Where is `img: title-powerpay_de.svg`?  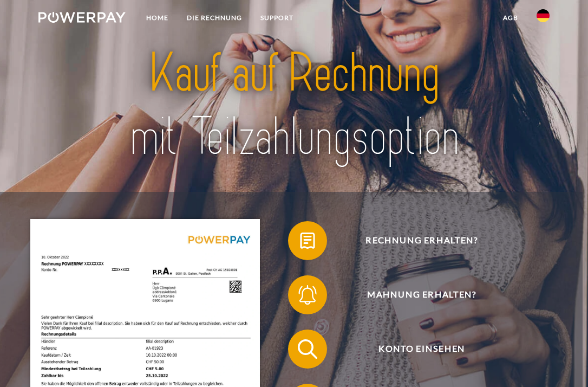 img: title-powerpay_de.svg is located at coordinates (294, 105).